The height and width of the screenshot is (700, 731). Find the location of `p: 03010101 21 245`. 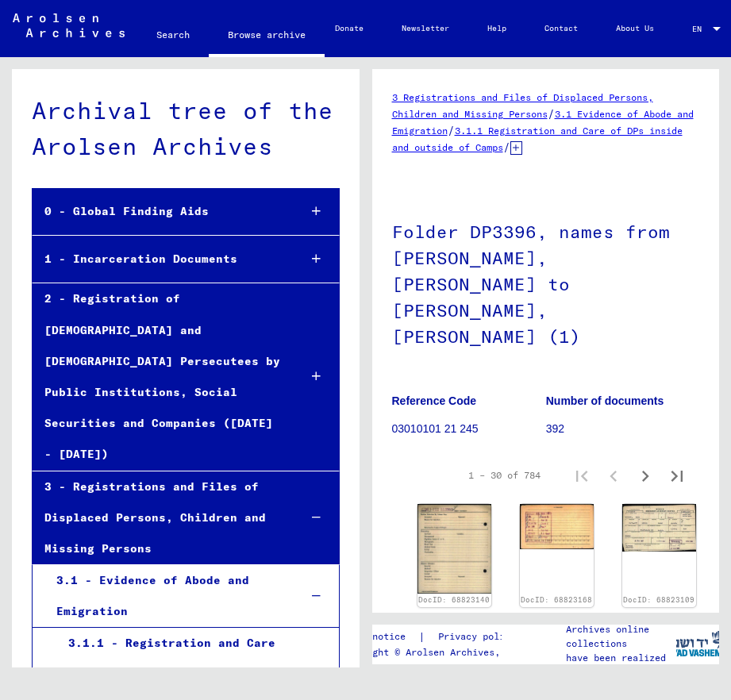

p: 03010101 21 245 is located at coordinates (468, 428).